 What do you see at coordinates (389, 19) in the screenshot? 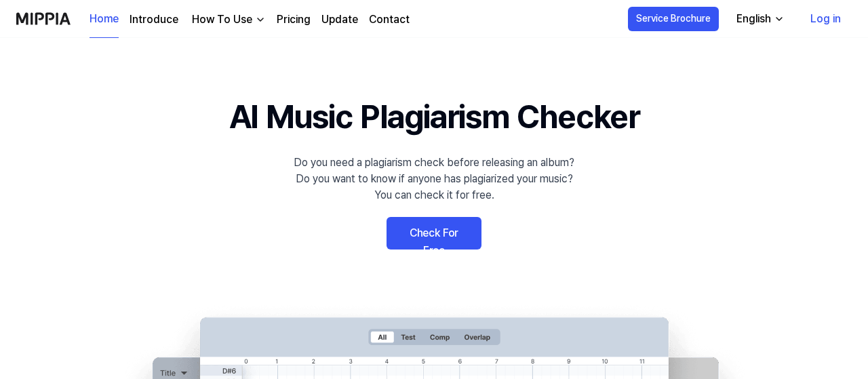
I see `a: Contact` at bounding box center [389, 19].